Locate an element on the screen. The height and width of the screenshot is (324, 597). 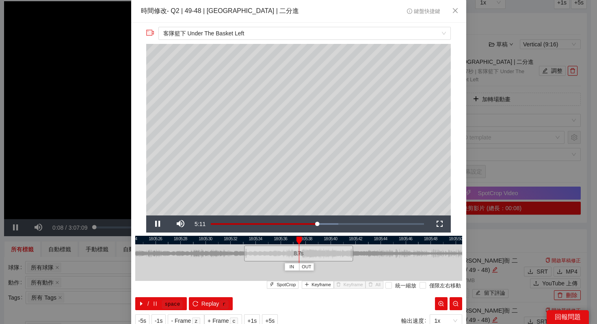
span: IN is located at coordinates (292, 267).